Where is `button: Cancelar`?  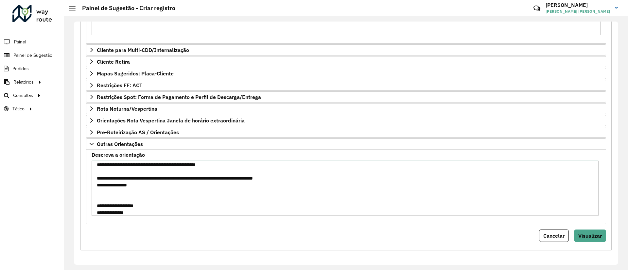 button: Cancelar is located at coordinates (553, 236).